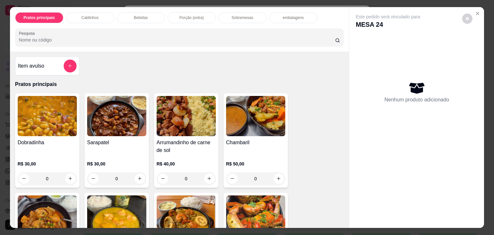 This screenshot has width=494, height=235. Describe the element at coordinates (477, 14) in the screenshot. I see `button: Close` at that location.